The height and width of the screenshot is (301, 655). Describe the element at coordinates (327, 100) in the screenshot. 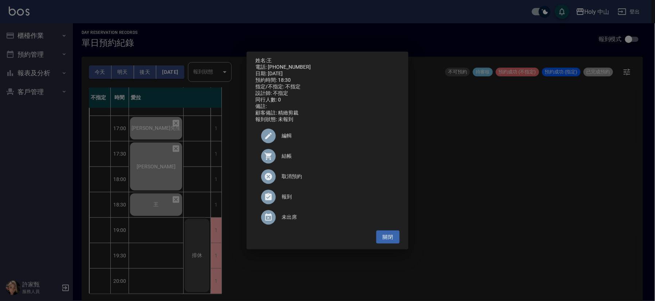

I see `div: 同行人數: 0` at that location.